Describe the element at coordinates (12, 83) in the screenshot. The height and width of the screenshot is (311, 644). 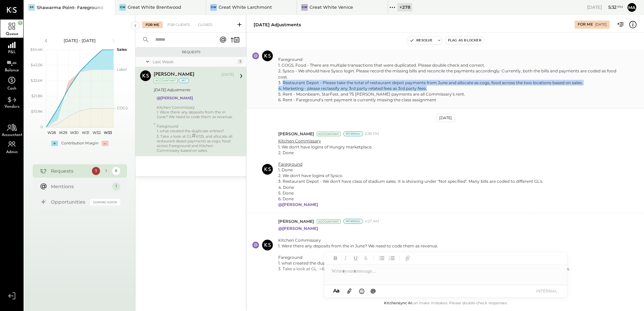
I see `a: Cash` at that location.